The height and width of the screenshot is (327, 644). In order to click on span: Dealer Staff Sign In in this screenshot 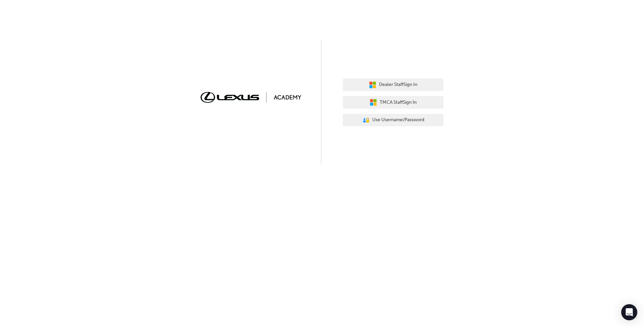, I will do `click(398, 84)`.